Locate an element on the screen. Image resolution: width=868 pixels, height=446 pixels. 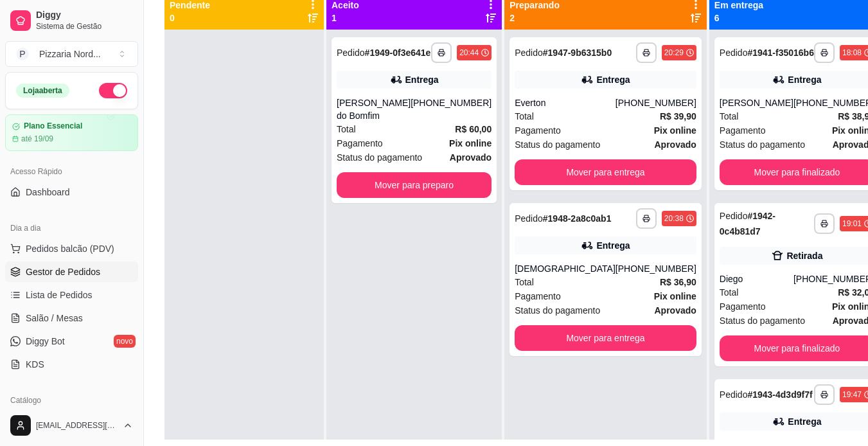
p: 1 is located at coordinates (345, 18).